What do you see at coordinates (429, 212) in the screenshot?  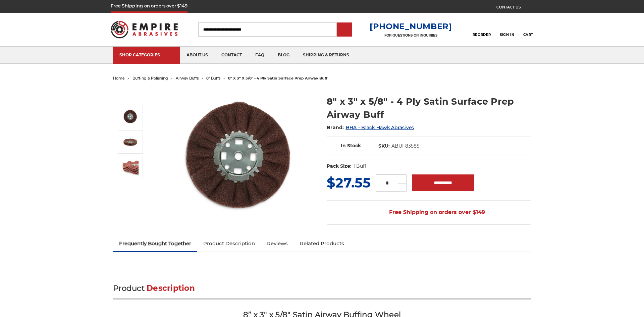 I see `span: Free Shipping on orders over $149` at bounding box center [429, 212].